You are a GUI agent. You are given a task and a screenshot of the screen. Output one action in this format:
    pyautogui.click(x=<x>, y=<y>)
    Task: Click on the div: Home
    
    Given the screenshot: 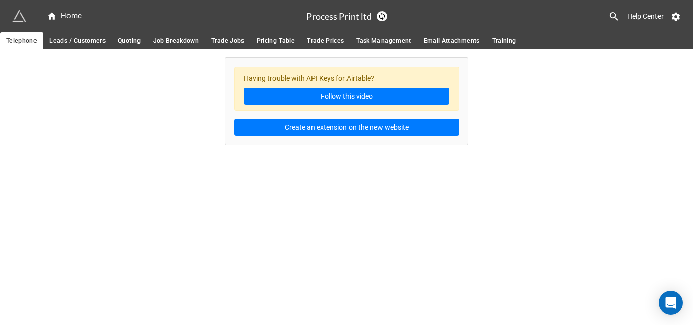 What is the action you would take?
    pyautogui.click(x=64, y=16)
    